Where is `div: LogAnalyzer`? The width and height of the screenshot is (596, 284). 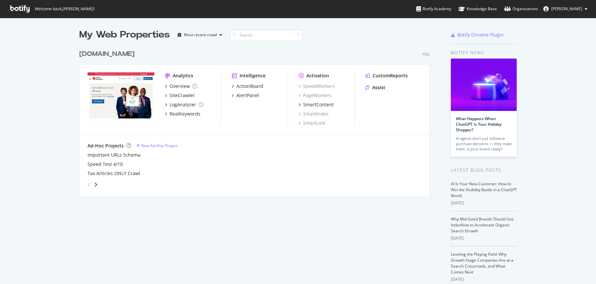 div: LogAnalyzer is located at coordinates (183, 105).